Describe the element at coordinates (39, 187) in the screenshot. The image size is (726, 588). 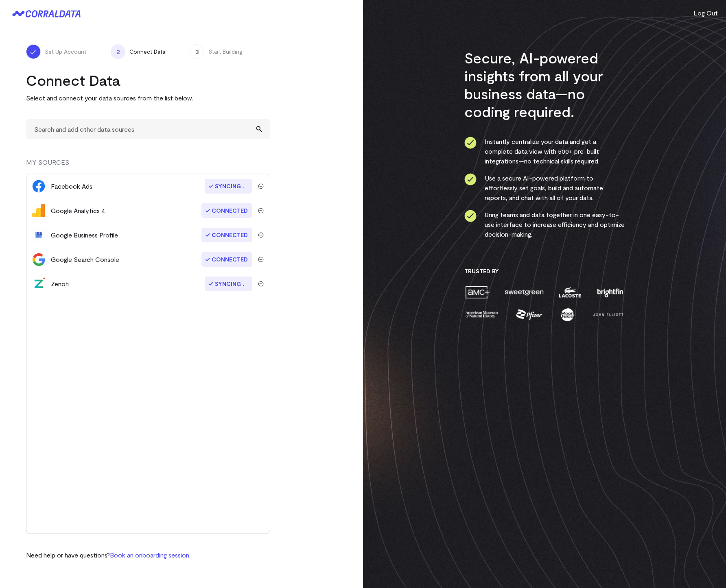
I see `img: facebook_ads-56946ca1.svg` at that location.